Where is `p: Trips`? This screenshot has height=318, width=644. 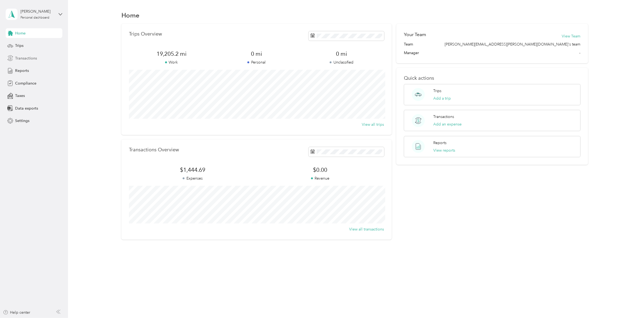 p: Trips is located at coordinates (437, 91).